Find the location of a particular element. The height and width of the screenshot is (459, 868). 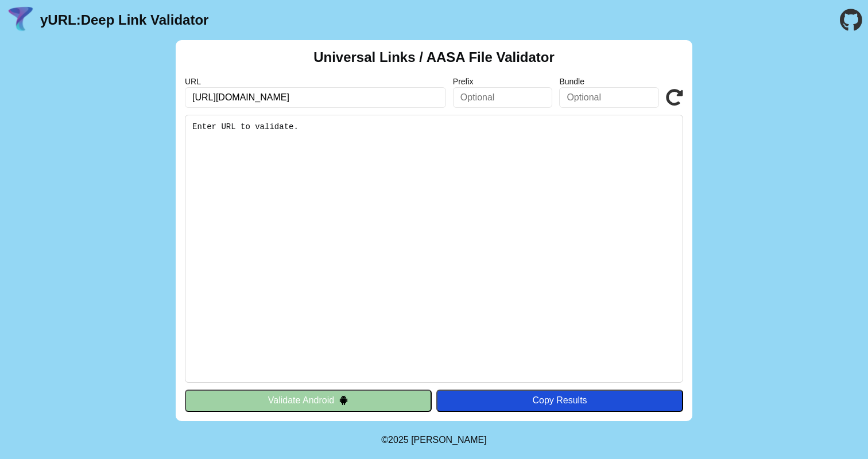

a: Michael Ibragimchayev's Personal Site is located at coordinates (449, 440).